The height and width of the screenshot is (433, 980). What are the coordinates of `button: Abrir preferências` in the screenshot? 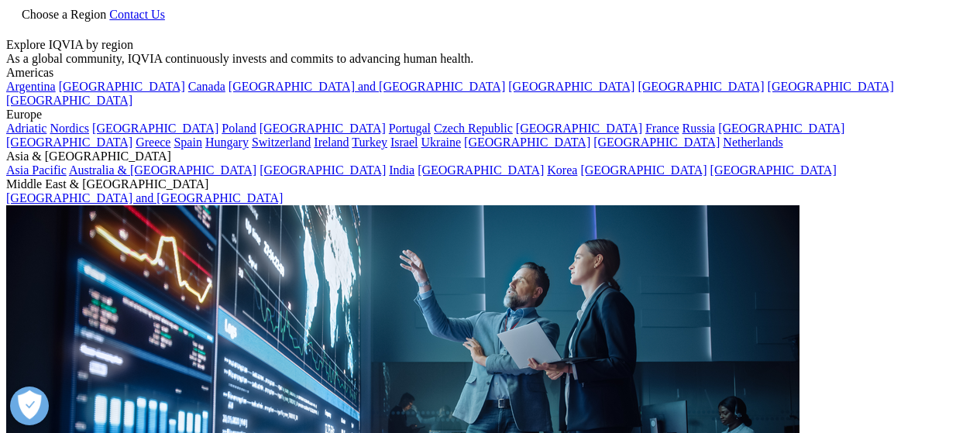 It's located at (29, 406).